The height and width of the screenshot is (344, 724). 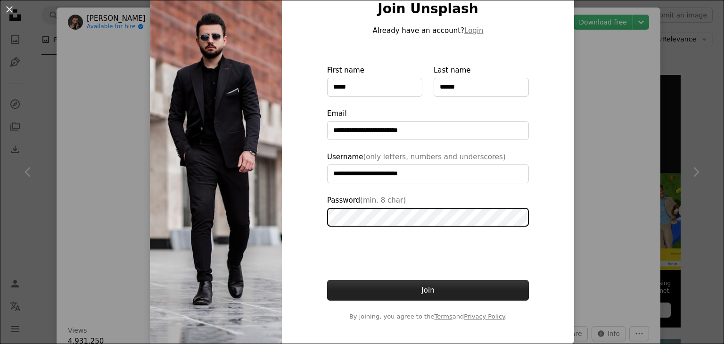 I want to click on input: Email, so click(x=428, y=131).